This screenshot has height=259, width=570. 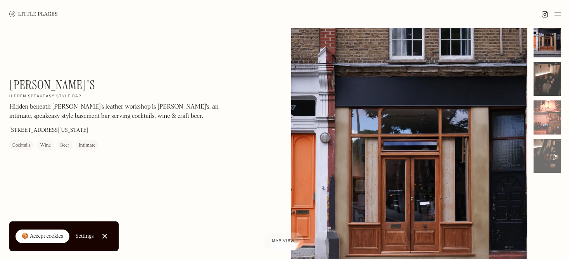 I want to click on div: Settings, so click(x=84, y=236).